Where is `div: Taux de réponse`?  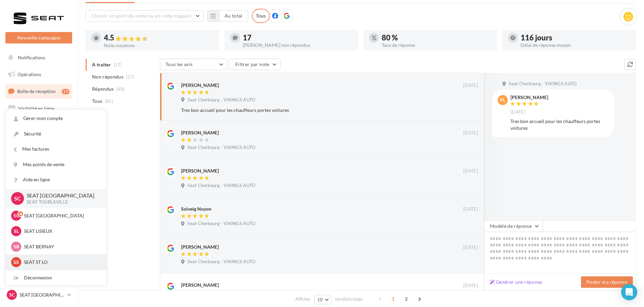
div: Taux de réponse is located at coordinates (437, 45).